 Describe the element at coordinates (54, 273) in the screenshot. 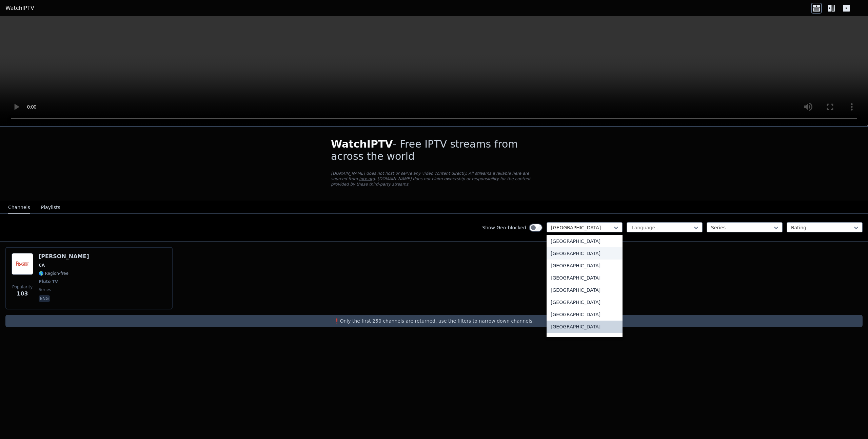

I see `span: 🌎 Region-free` at that location.